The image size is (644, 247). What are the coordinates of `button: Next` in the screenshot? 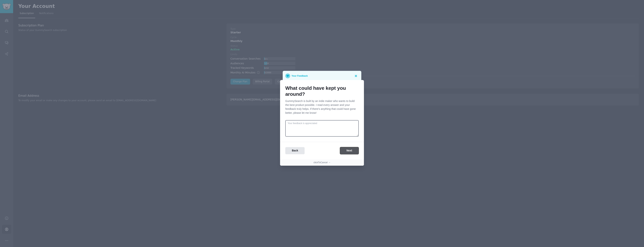 It's located at (349, 151).